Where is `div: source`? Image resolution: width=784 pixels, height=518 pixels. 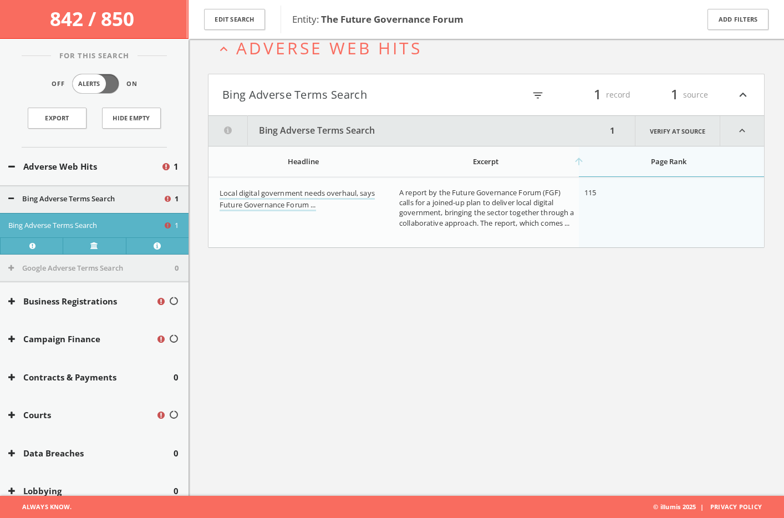
div: source is located at coordinates (674, 95).